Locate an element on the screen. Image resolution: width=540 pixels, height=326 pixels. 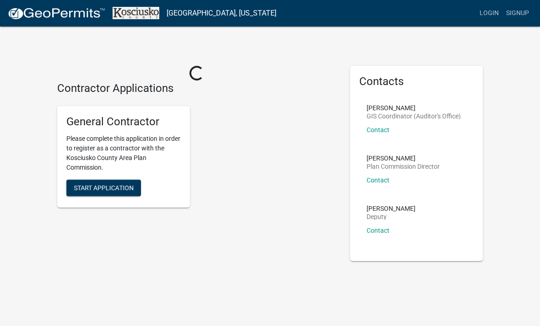
p: Plan Commission Director is located at coordinates (403, 166).